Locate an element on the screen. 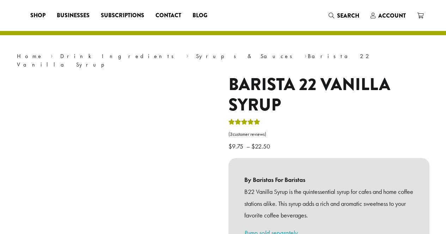 This screenshot has width=446, height=234. a: Syrups & Sauces is located at coordinates (246, 56).